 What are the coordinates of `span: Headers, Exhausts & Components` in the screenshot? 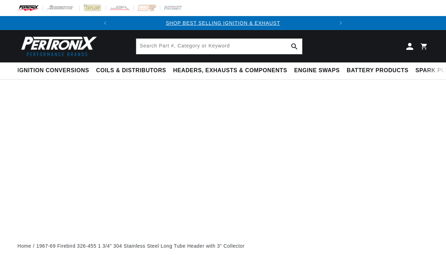 It's located at (230, 70).